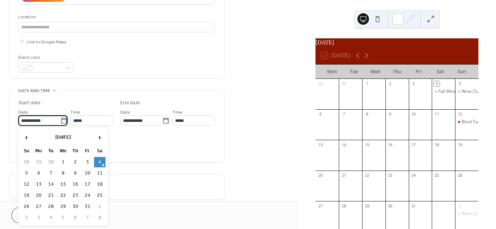 Image resolution: width=496 pixels, height=229 pixels. Describe the element at coordinates (88, 218) in the screenshot. I see `td: 7` at that location.